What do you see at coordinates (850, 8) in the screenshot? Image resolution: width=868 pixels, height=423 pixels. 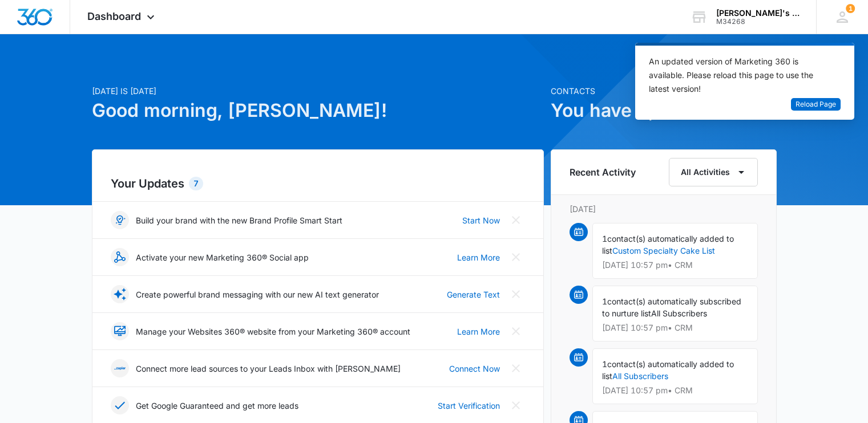 I see `div: notifications count` at bounding box center [850, 8].